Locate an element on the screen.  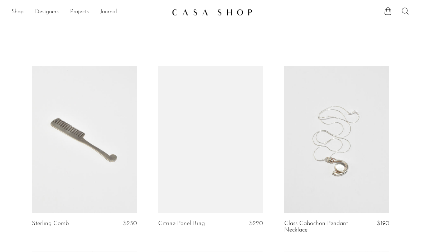
a: Glass Cabochon Pendant Necklace is located at coordinates (319, 227).